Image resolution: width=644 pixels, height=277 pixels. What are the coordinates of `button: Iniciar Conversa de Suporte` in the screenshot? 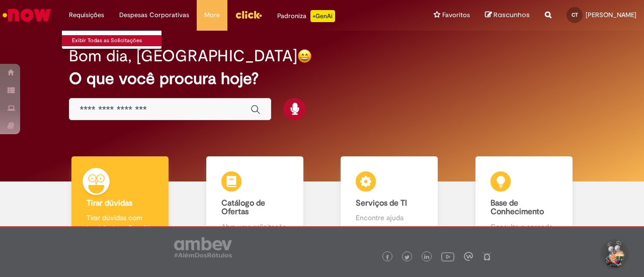 It's located at (614, 254).